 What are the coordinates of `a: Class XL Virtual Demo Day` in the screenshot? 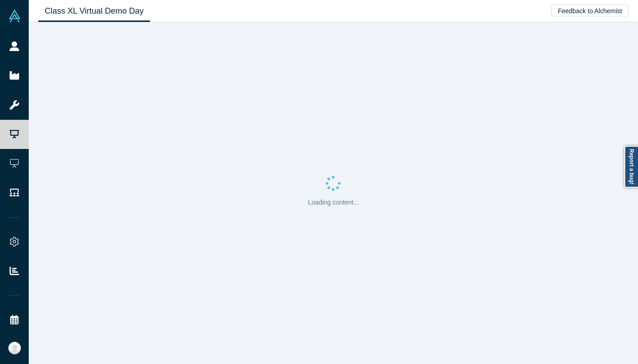 It's located at (94, 11).